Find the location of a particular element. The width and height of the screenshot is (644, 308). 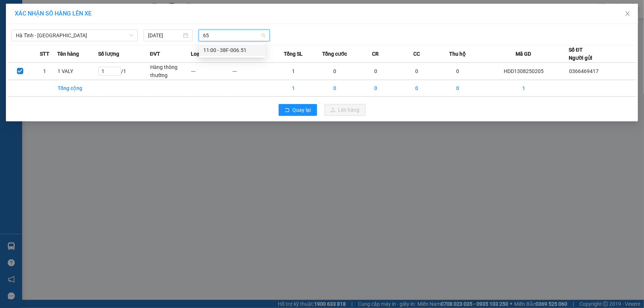

span: Quay lại is located at coordinates (302, 110).